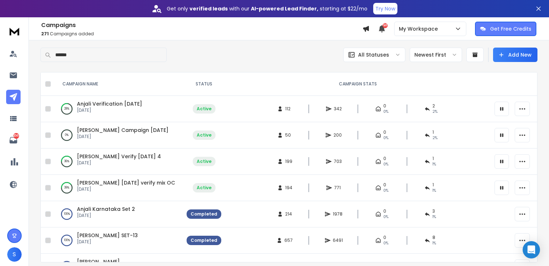  What do you see at coordinates (338, 135) in the screenshot?
I see `span: 200` at bounding box center [338, 135].